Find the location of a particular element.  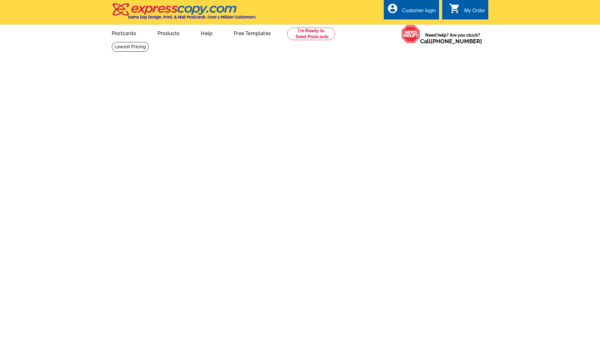

a: Help is located at coordinates (206, 33).